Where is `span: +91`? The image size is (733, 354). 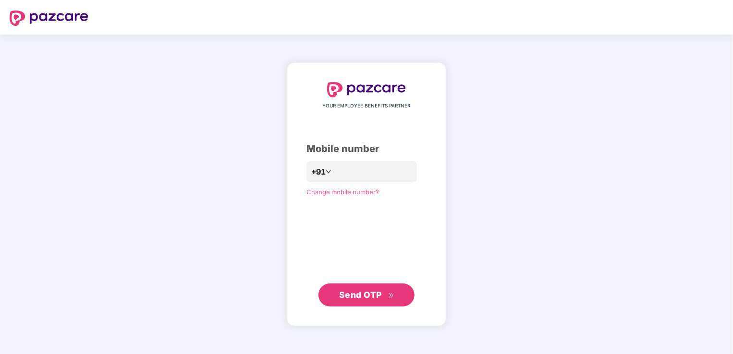 span: +91 is located at coordinates (318, 172).